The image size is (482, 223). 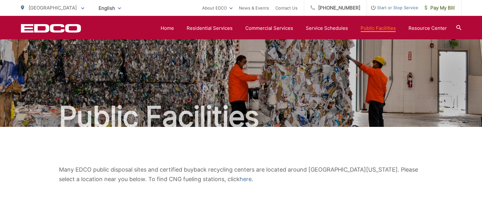 What do you see at coordinates (209, 28) in the screenshot?
I see `a: Residential Services` at bounding box center [209, 28].